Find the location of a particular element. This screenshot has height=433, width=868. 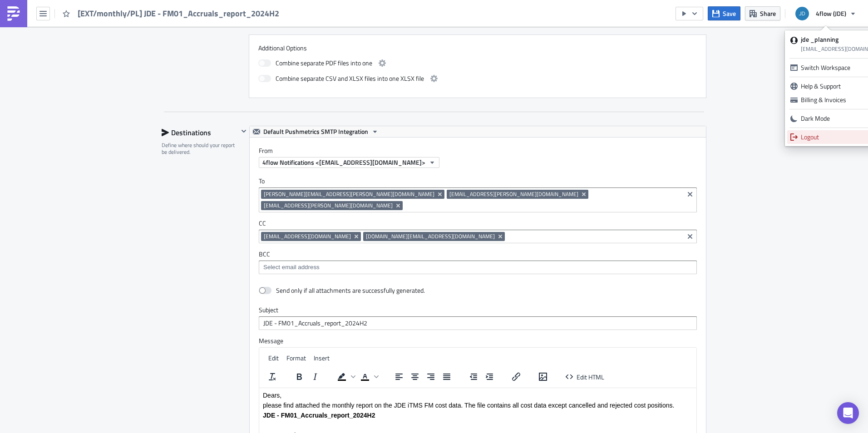

div: Define where should your report be delivered. is located at coordinates (199, 148).